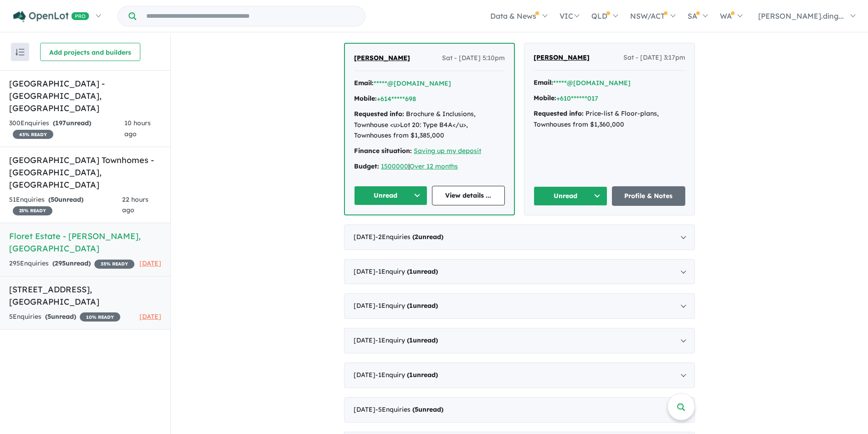  What do you see at coordinates (434, 166) in the screenshot?
I see `a: Over 12 months` at bounding box center [434, 166].